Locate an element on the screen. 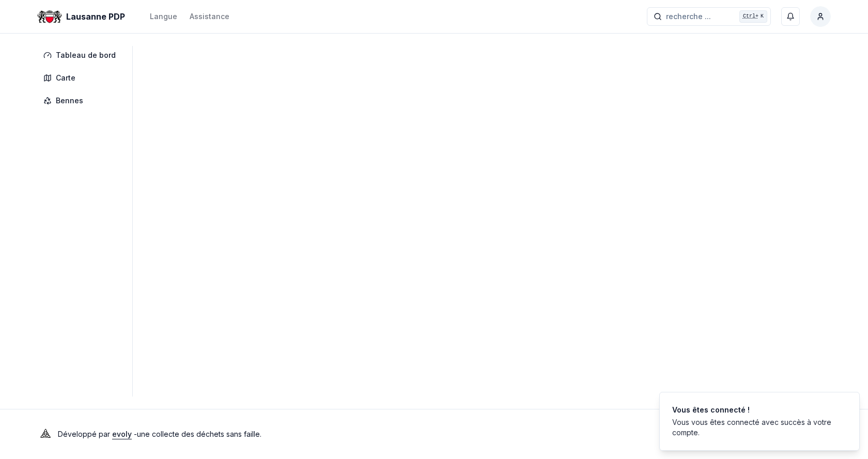 Image resolution: width=868 pixels, height=459 pixels. span: Tableau de bord is located at coordinates (86, 56).